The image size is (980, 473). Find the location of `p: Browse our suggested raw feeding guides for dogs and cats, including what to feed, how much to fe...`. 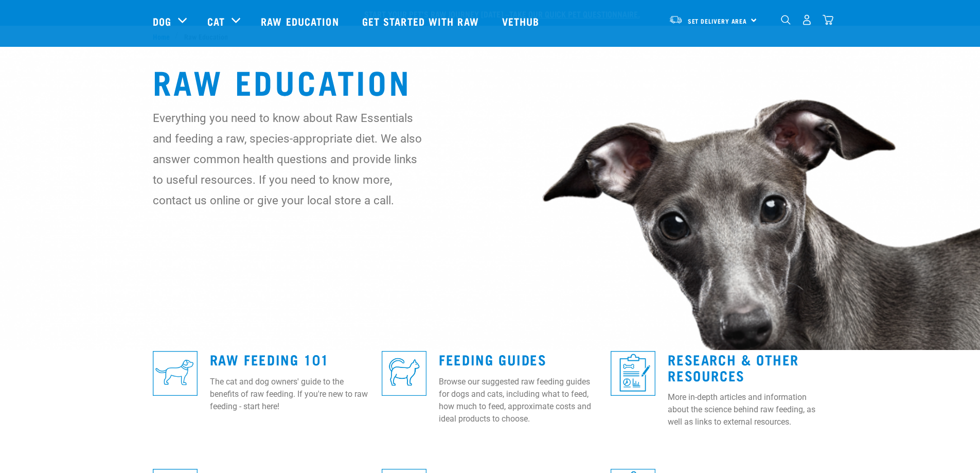

p: Browse our suggested raw feeding guides for dogs and cats, including what to feed, how much to fe... is located at coordinates (519, 400).